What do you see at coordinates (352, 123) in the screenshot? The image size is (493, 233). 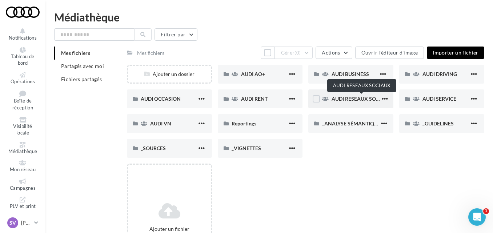 I see `span: _ANALYSE SÉMANTIQUE` at bounding box center [352, 123].